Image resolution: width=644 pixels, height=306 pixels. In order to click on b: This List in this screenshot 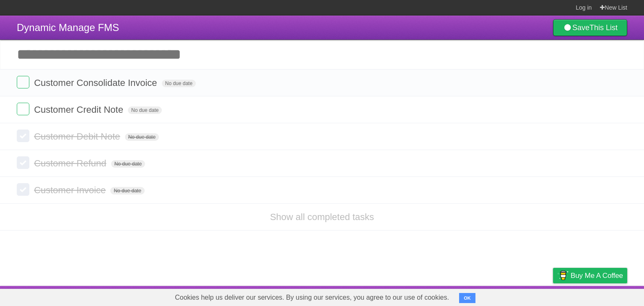, I will do `click(604, 27)`.